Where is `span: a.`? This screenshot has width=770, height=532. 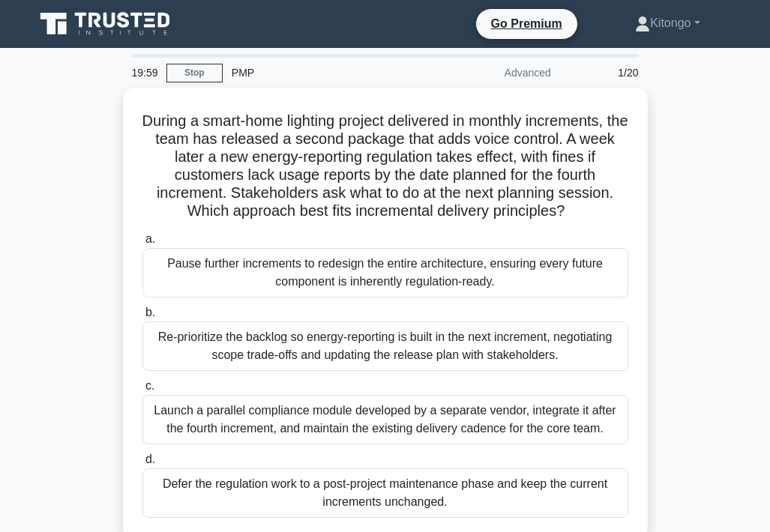 span: a. is located at coordinates (150, 238).